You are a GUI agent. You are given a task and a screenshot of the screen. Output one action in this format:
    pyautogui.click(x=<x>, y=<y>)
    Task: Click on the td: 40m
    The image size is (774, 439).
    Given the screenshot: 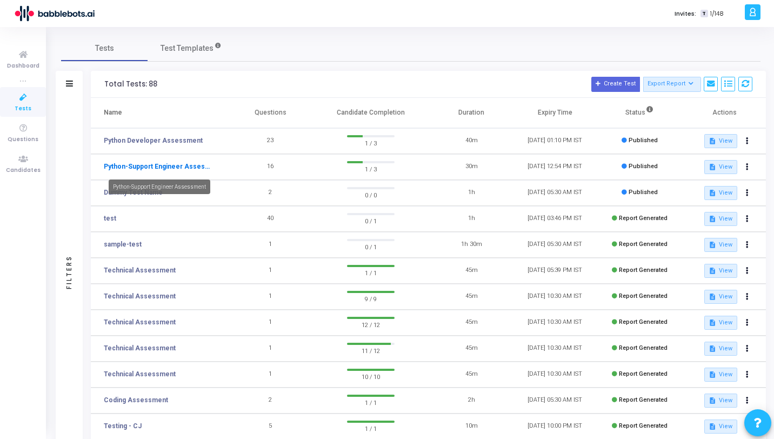 What is the action you would take?
    pyautogui.click(x=471, y=141)
    